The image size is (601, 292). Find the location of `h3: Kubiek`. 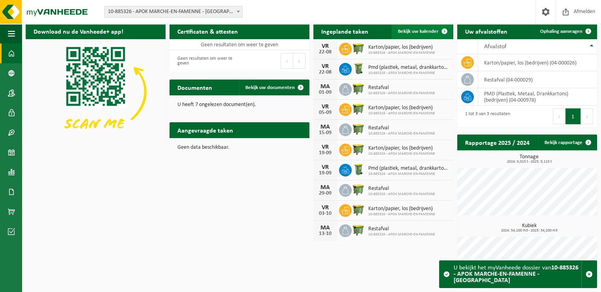

h3: Kubiek is located at coordinates (529, 228).